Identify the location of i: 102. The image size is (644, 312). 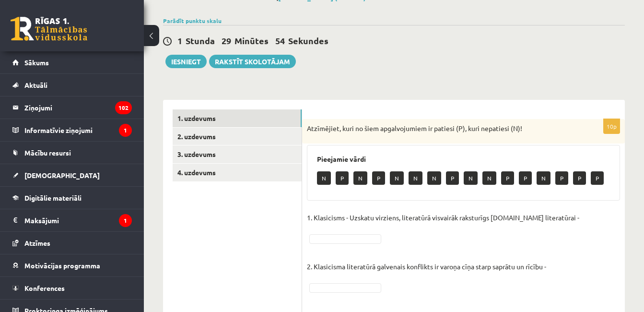
(123, 107).